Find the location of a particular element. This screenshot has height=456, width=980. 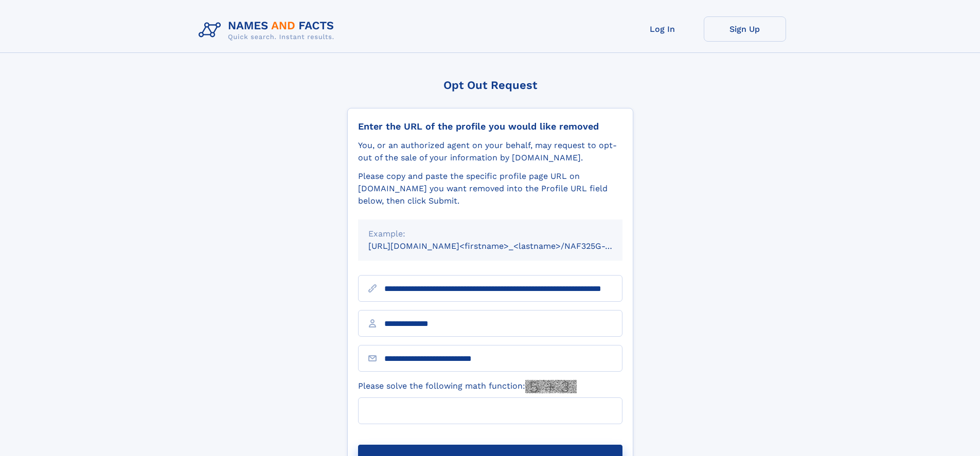

img: Logo Names and Facts is located at coordinates (269, 30).